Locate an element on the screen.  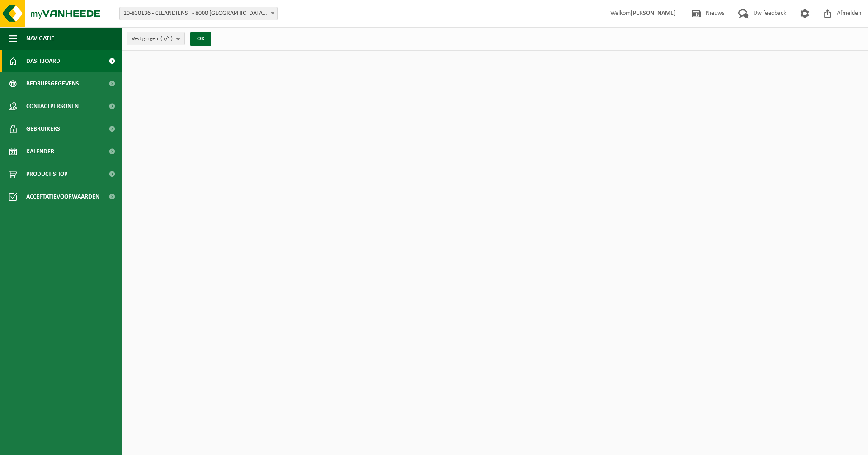
count: (5/5) is located at coordinates (166, 39).